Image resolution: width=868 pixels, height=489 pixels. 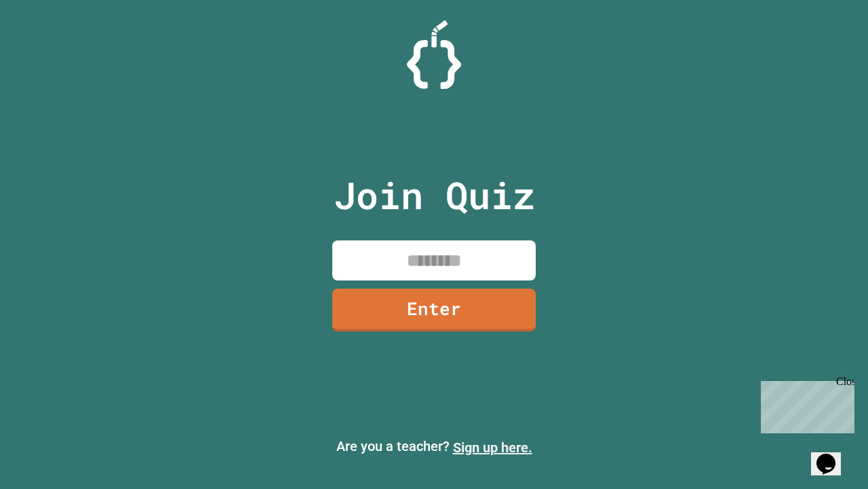 What do you see at coordinates (493, 447) in the screenshot?
I see `a: Sign up here.` at bounding box center [493, 447].